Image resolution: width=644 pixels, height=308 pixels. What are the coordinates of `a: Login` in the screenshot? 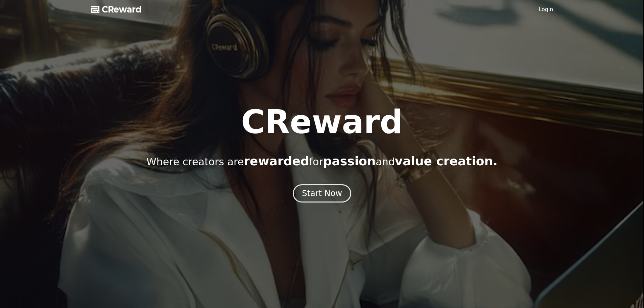 It's located at (546, 9).